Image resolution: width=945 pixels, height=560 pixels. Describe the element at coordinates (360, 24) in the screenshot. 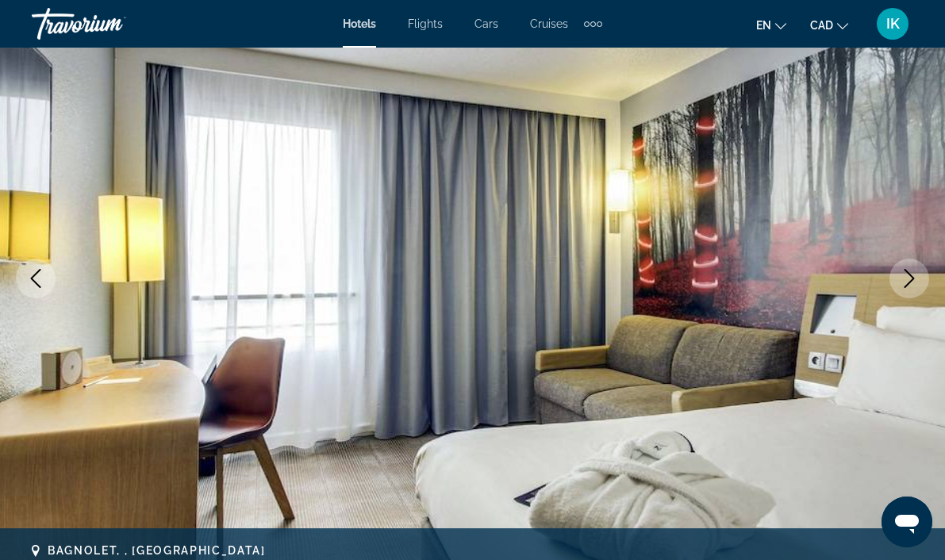

I see `a: Hotels` at that location.